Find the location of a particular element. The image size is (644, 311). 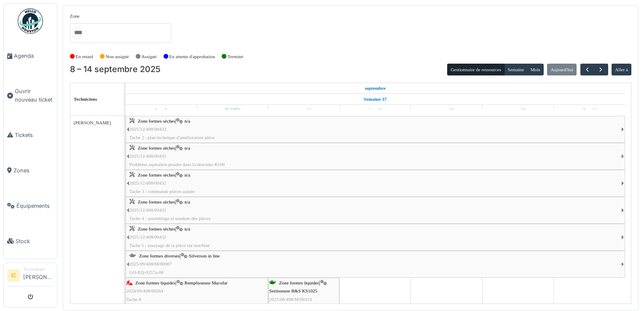

a: 10 septembre 2025 is located at coordinates (304, 110).